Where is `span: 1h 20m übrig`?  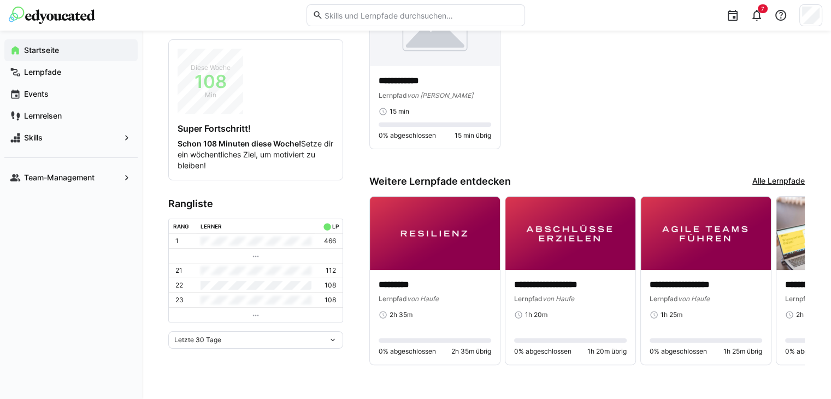 span: 1h 20m übrig is located at coordinates (607, 351).